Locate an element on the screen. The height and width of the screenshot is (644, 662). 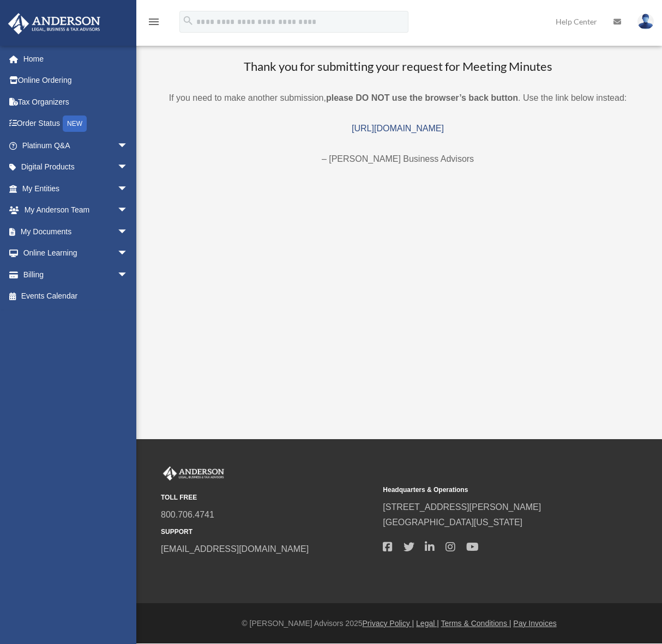
a: Tax Organizers is located at coordinates (76, 102).